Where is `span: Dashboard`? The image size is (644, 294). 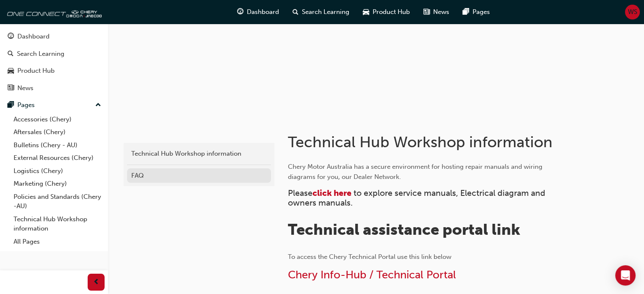 span: Dashboard is located at coordinates (263, 12).